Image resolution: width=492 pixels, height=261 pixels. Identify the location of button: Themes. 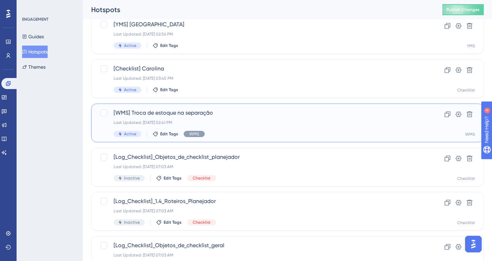
(34, 67).